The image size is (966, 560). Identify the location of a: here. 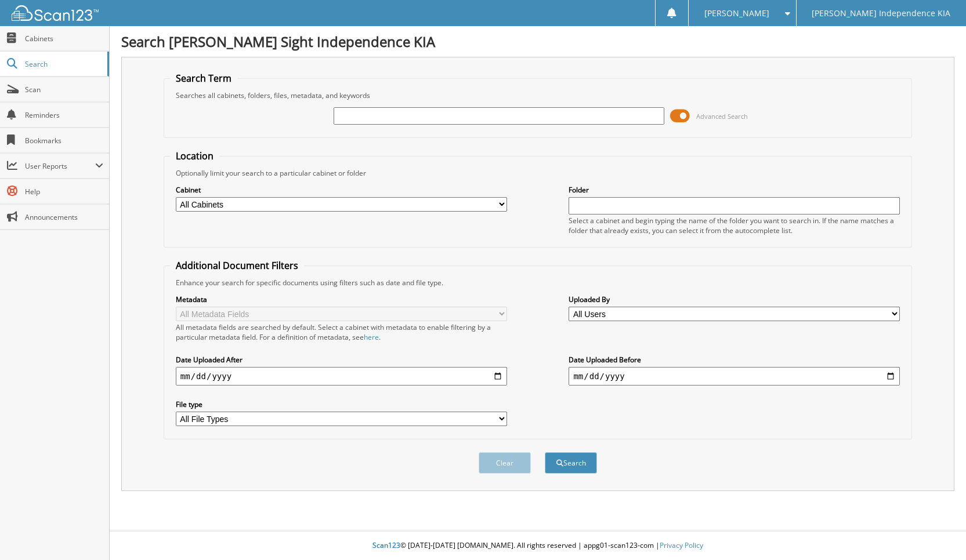
(372, 337).